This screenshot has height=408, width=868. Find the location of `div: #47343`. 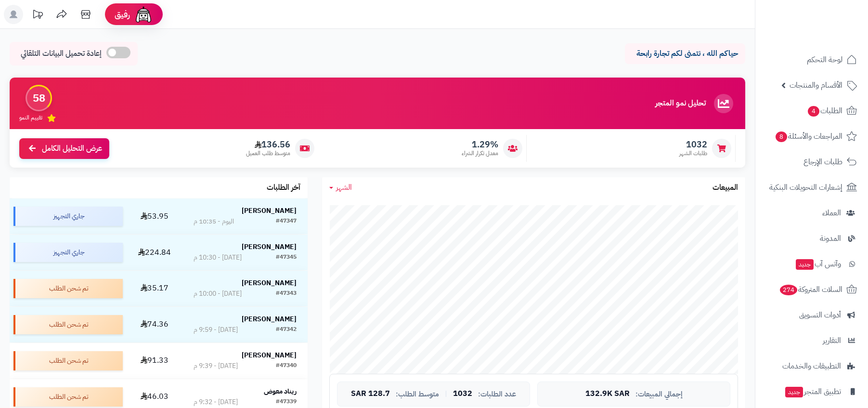

div: #47343 is located at coordinates (286, 294).